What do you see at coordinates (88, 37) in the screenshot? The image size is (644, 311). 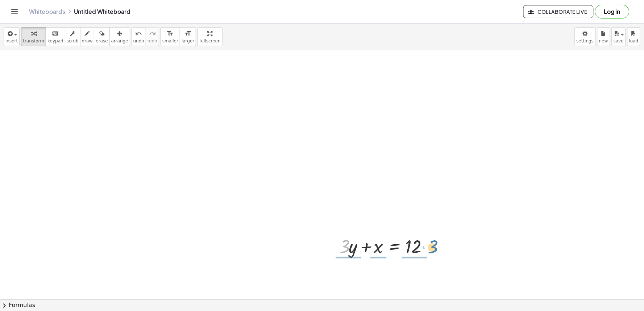 I see `button: draw` at bounding box center [88, 37].